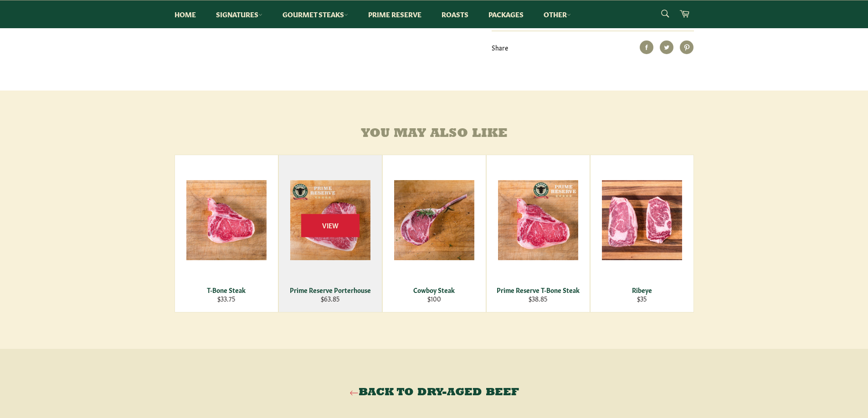  What do you see at coordinates (538, 220) in the screenshot?
I see `img: Prime Reserve T-Bone Steak` at bounding box center [538, 220].